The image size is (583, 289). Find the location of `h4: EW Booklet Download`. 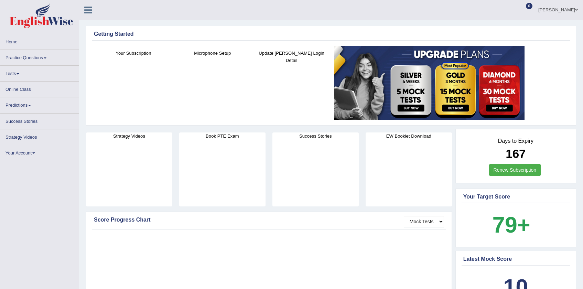

h4: EW Booklet Download is located at coordinates (408, 136).